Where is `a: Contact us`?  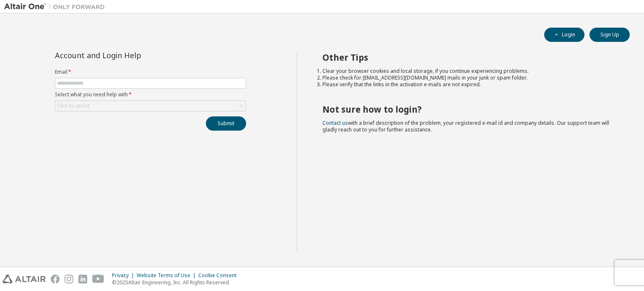 a: Contact us is located at coordinates (335, 123).